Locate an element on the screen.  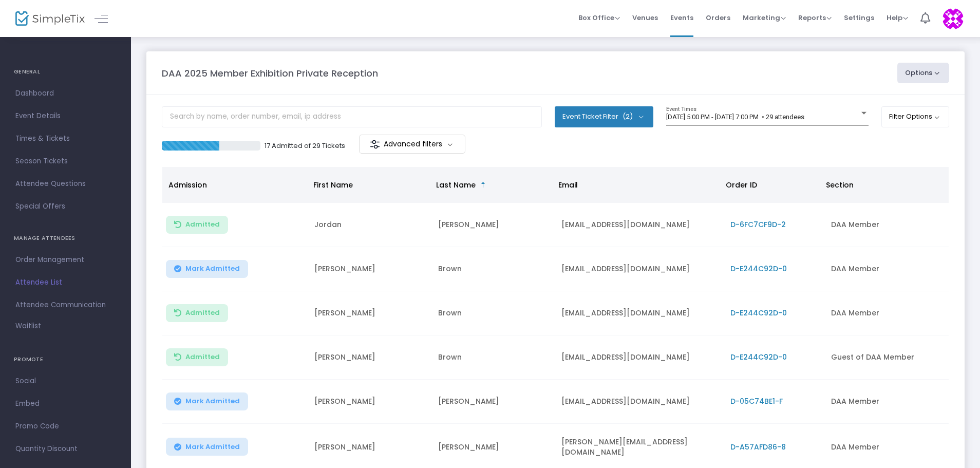
h4: MANAGE ATTENDEES is located at coordinates (65, 239).